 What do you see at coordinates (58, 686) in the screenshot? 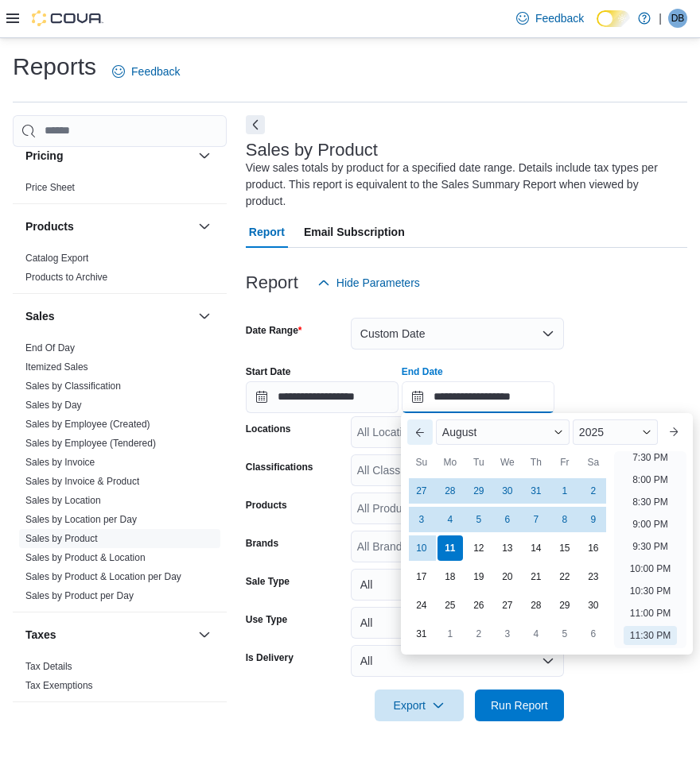
I see `a: Tax Exemptions` at bounding box center [58, 686].